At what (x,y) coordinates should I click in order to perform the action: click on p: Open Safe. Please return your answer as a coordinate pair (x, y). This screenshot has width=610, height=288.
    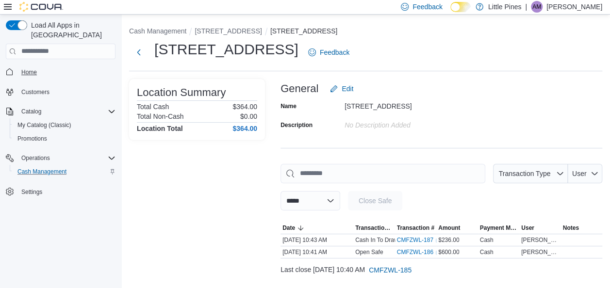
    Looking at the image, I should click on (369, 253).